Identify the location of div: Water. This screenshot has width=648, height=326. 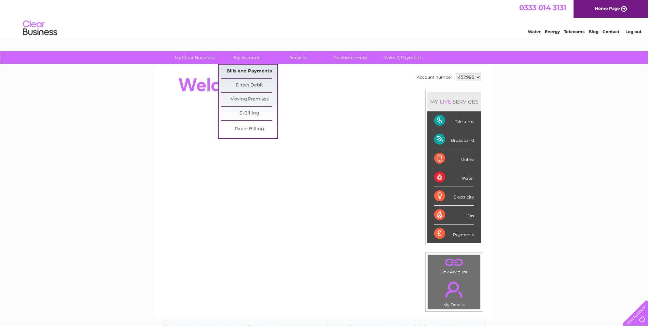
(454, 177).